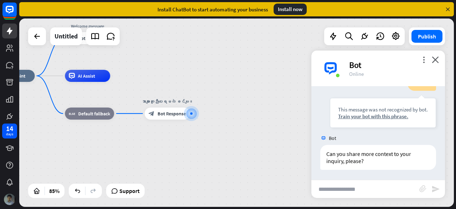  I want to click on a: 14 days, so click(10, 131).